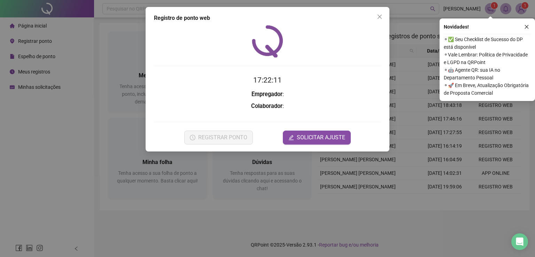 This screenshot has width=535, height=257. I want to click on span: SOLICITAR AJUSTE, so click(321, 137).